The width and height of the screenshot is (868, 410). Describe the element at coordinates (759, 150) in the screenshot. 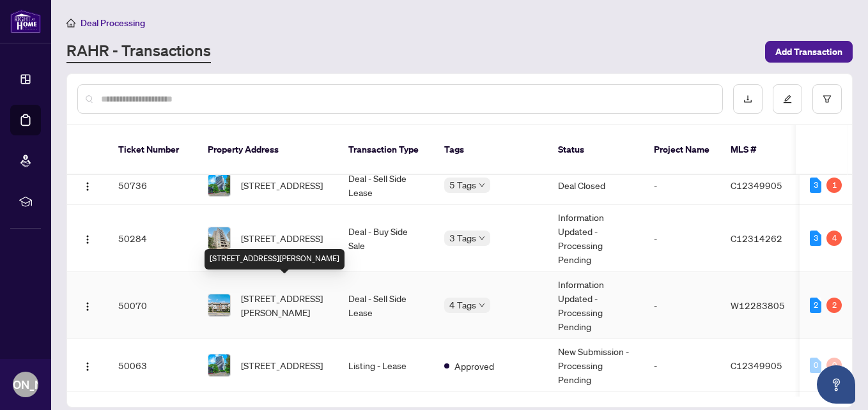

I see `th: MLS #` at that location.